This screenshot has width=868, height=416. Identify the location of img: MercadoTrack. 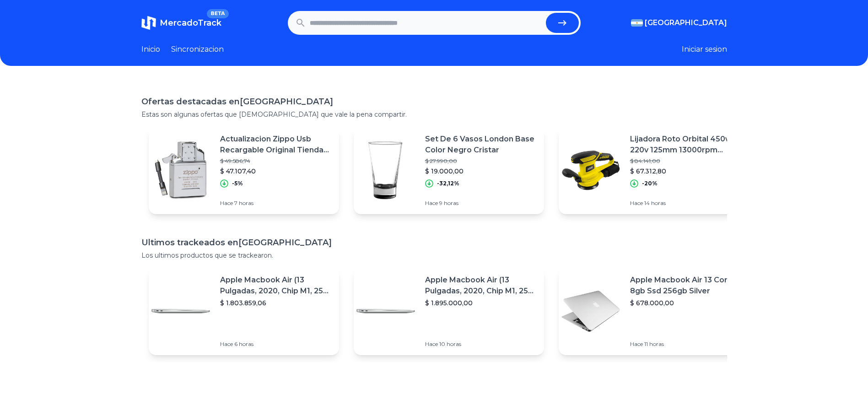
(149, 23).